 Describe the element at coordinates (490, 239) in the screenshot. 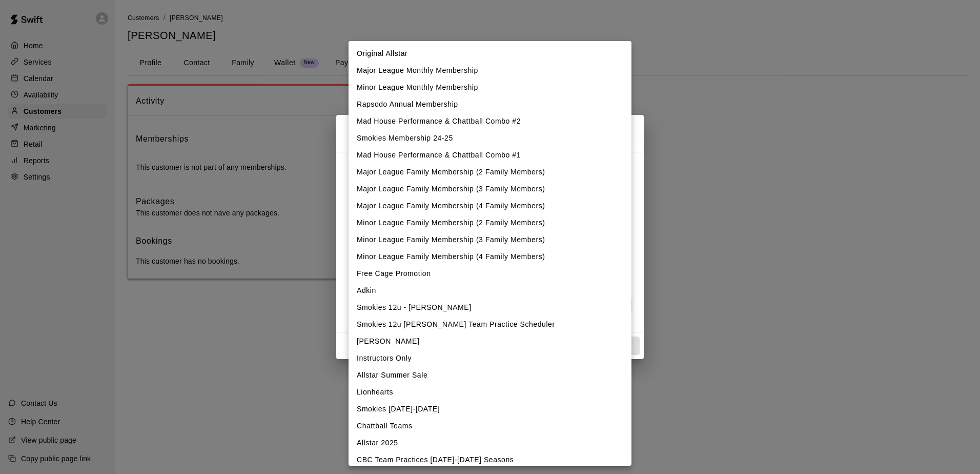

I see `li: Minor League Family Membership (3 Family Members)` at that location.